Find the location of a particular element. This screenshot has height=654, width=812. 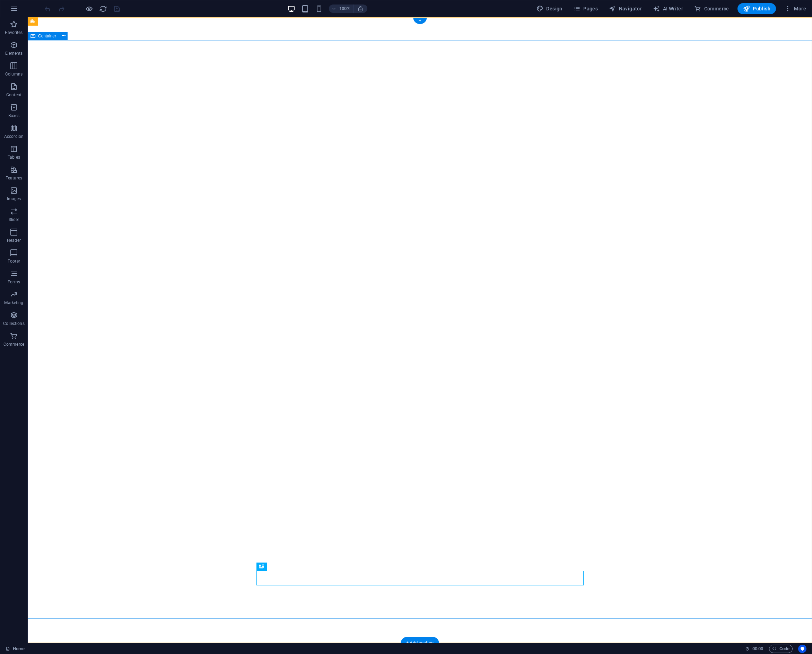

h6: 100% is located at coordinates (345, 9).